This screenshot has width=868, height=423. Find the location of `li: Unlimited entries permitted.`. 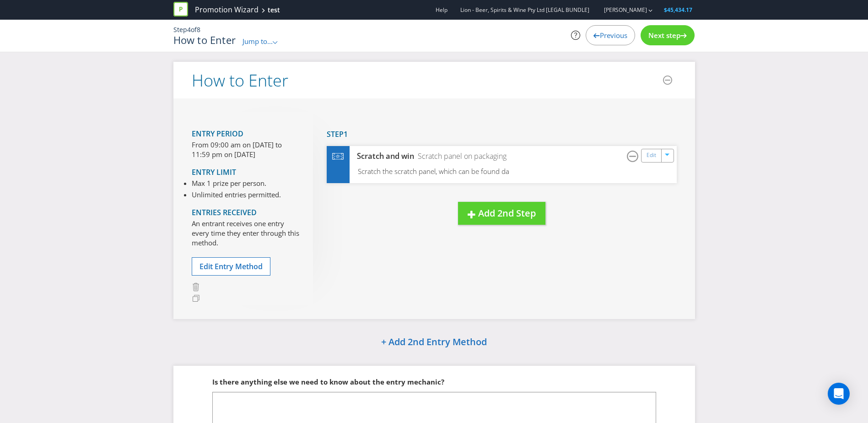

li: Unlimited entries permitted. is located at coordinates (236, 195).